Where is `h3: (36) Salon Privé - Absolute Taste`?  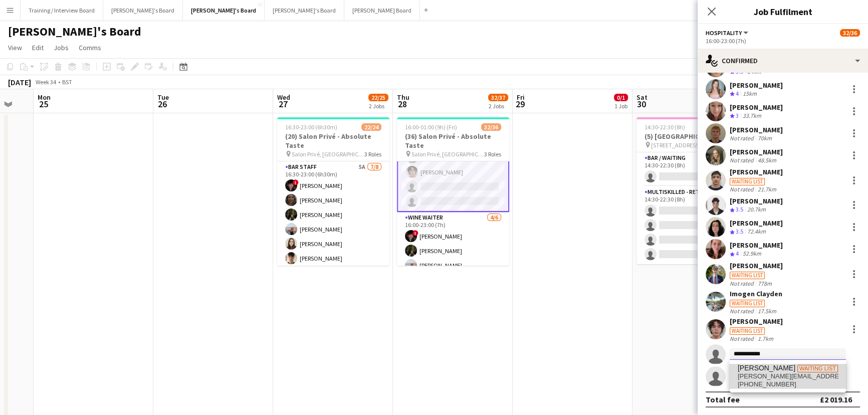
h3: (36) Salon Privé - Absolute Taste is located at coordinates (453, 141).